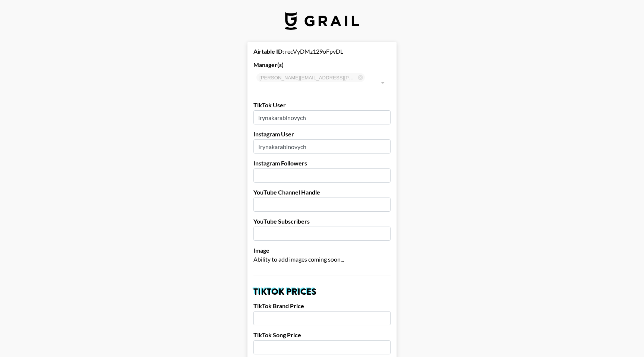  What do you see at coordinates (322, 250) in the screenshot?
I see `label: Image` at bounding box center [322, 250].